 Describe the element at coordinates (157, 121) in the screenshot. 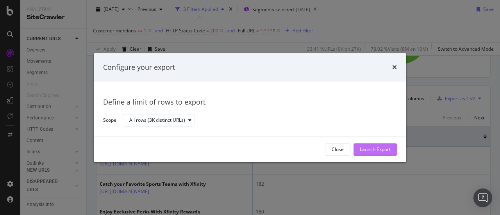

I see `div: All rows (3K distinct URLs)` at that location.